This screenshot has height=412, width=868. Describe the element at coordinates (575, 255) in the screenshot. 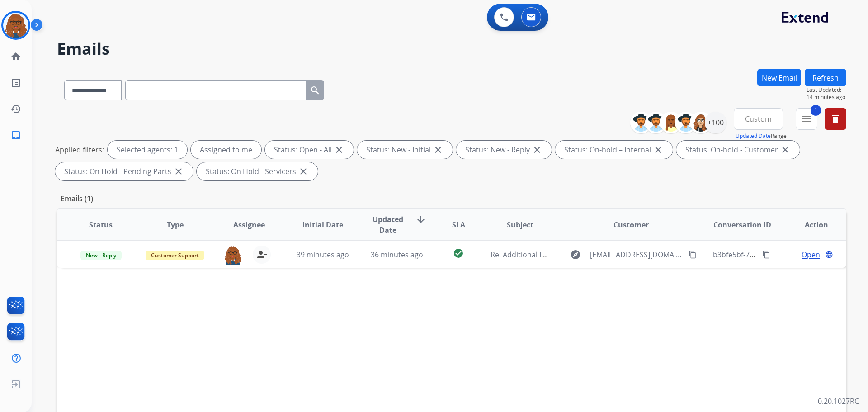

I see `mat-icon: explore` at that location.